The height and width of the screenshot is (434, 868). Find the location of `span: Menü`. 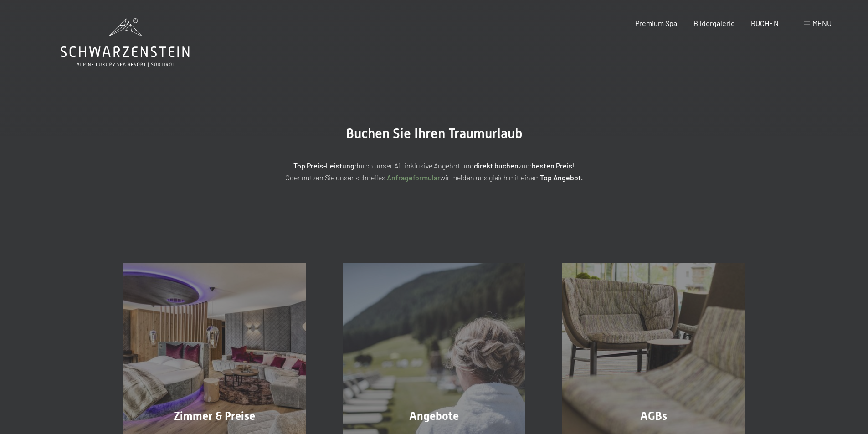

span: Menü is located at coordinates (822, 23).